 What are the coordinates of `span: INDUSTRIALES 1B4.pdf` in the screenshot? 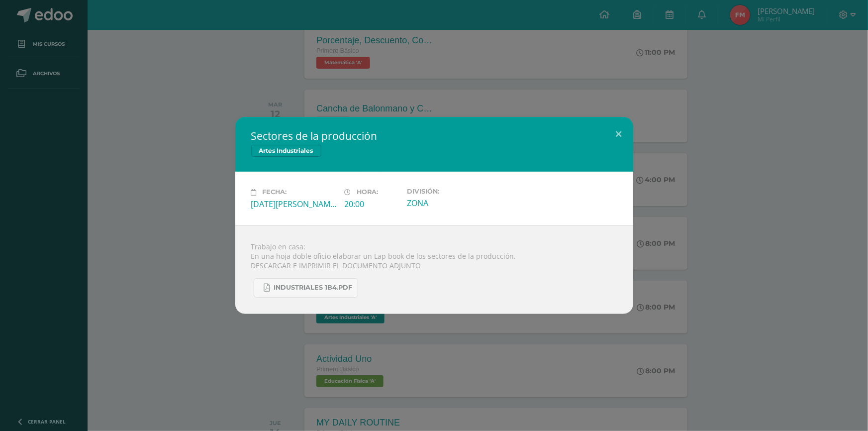 It's located at (313, 288).